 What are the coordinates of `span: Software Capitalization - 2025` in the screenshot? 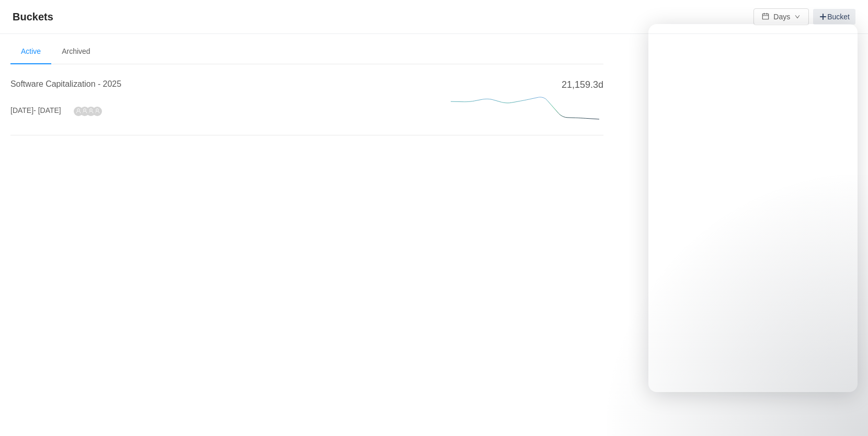 It's located at (66, 84).